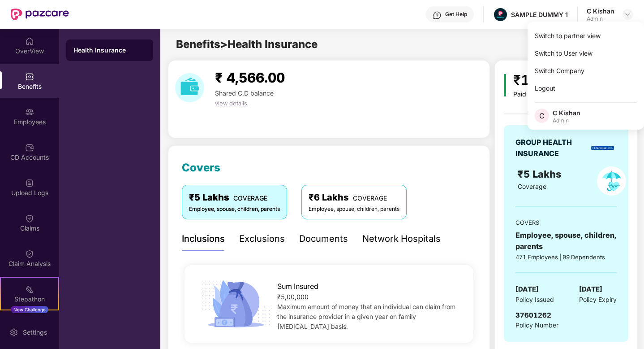 This screenshot has height=349, width=644. Describe the element at coordinates (30, 77) in the screenshot. I see `img: svg+xml;base64,PHN2ZyBpZD0iQmVuZWZpdHMiIHhtbG5zPSJodHRwOi8vd3d3LnczLm9yZy8yMDAwL3N2ZyIgd2lkdGg9Ij...` at that location.